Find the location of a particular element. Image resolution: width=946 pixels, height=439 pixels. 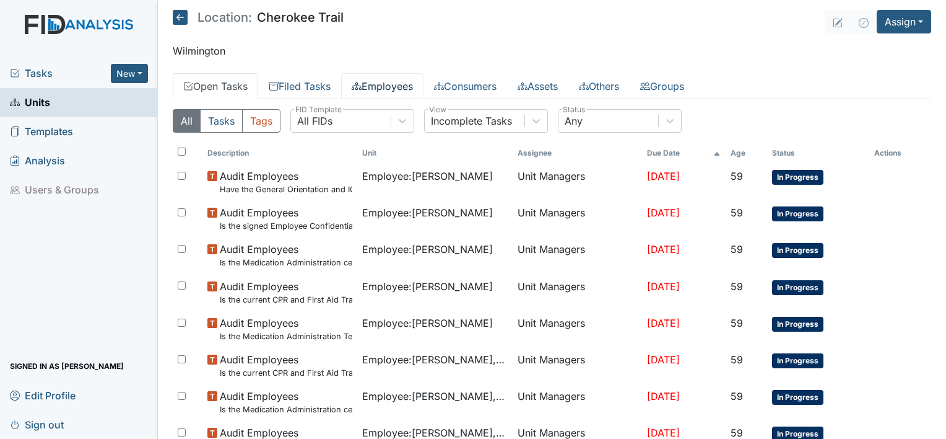

div: All FIDs is located at coordinates (315, 121).